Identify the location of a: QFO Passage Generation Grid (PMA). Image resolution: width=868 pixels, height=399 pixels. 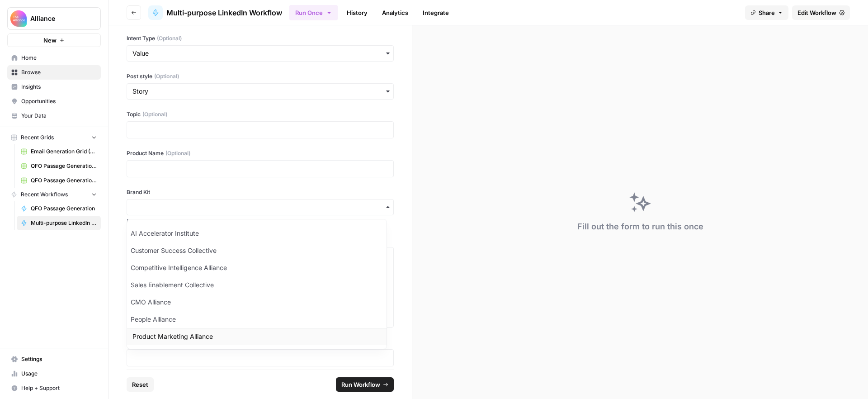
(59, 166).